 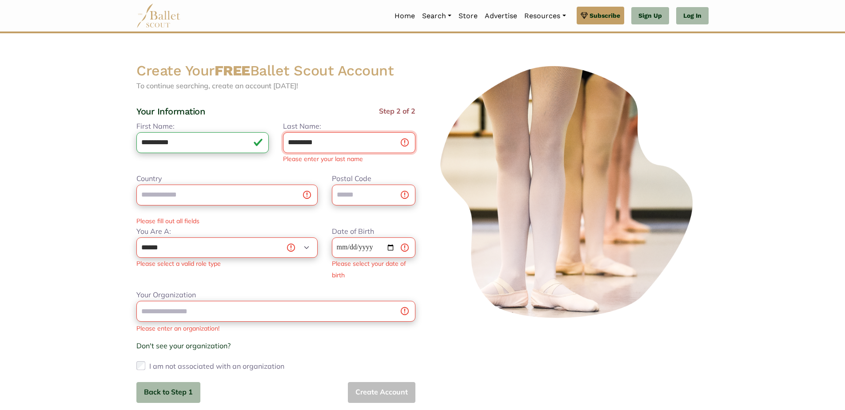 What do you see at coordinates (276, 329) in the screenshot?
I see `div: Please enter an organization!` at bounding box center [276, 329].